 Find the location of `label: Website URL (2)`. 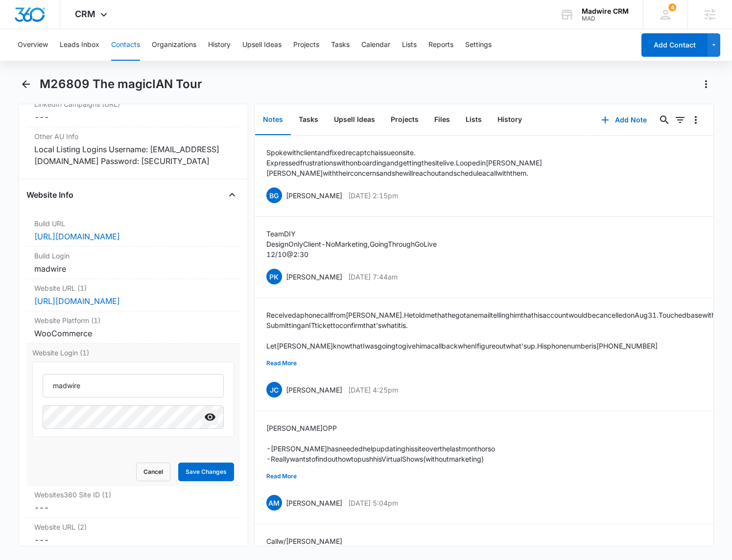

label: Website URL (2) is located at coordinates (133, 526).